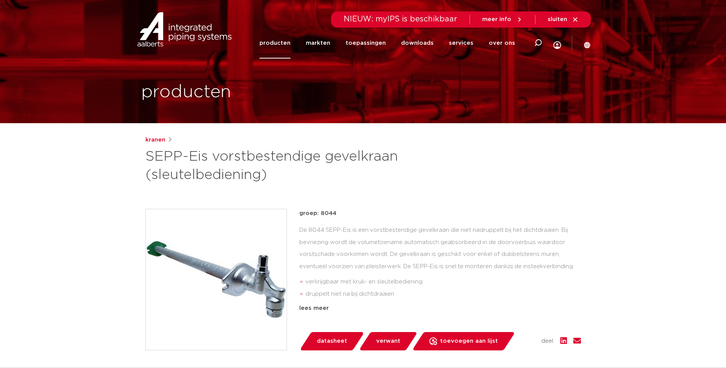 The width and height of the screenshot is (726, 368). What do you see at coordinates (417, 43) in the screenshot?
I see `a: downloads` at bounding box center [417, 43].